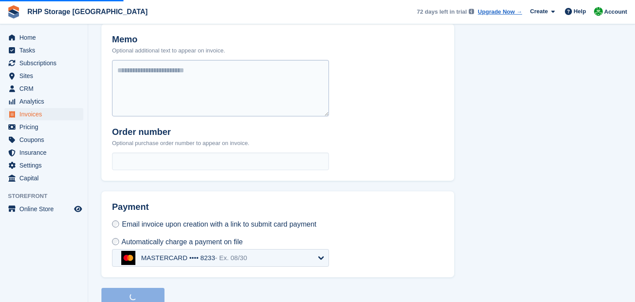  Describe the element at coordinates (220, 210) in the screenshot. I see `h2: Payment` at that location.